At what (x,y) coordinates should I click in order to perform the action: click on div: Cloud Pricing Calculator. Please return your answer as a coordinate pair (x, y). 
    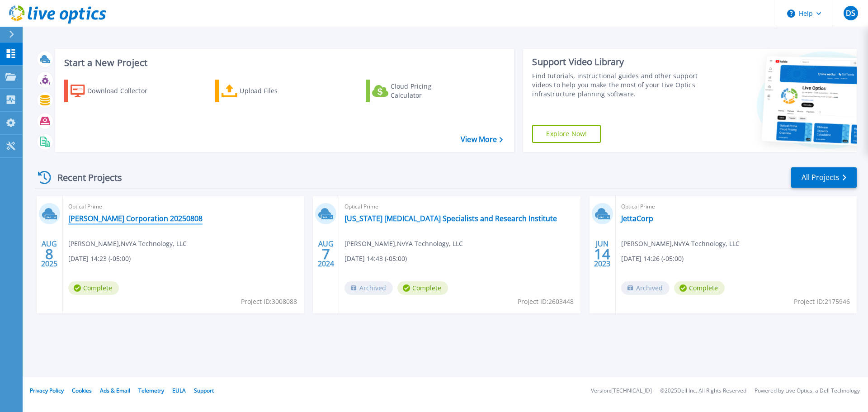
    Looking at the image, I should click on (426, 91).